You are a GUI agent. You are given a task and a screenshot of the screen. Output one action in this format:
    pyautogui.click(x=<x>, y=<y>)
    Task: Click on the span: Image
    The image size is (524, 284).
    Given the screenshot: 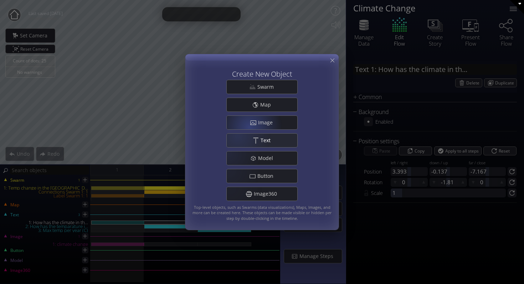 What is the action you would take?
    pyautogui.click(x=267, y=123)
    